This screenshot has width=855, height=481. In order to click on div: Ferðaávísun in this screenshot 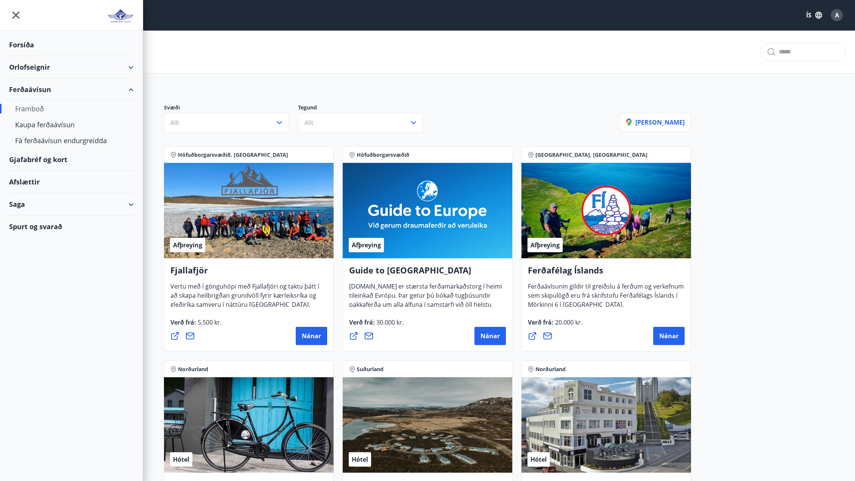, I will do `click(71, 89)`.